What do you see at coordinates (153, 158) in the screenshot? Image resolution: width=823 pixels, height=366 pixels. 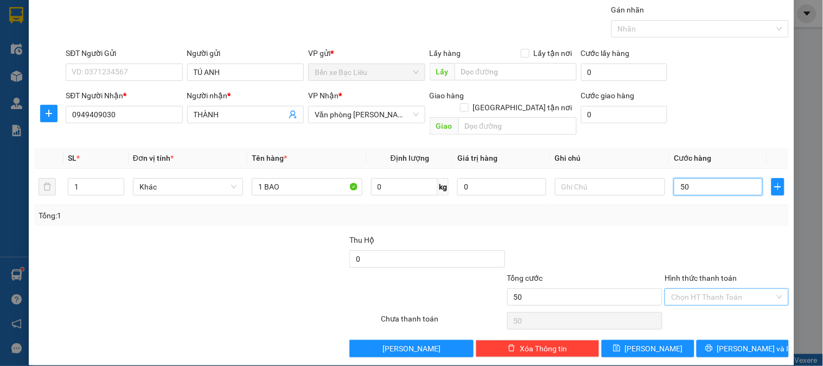 I see `span: Đơn vị tính` at bounding box center [153, 158].